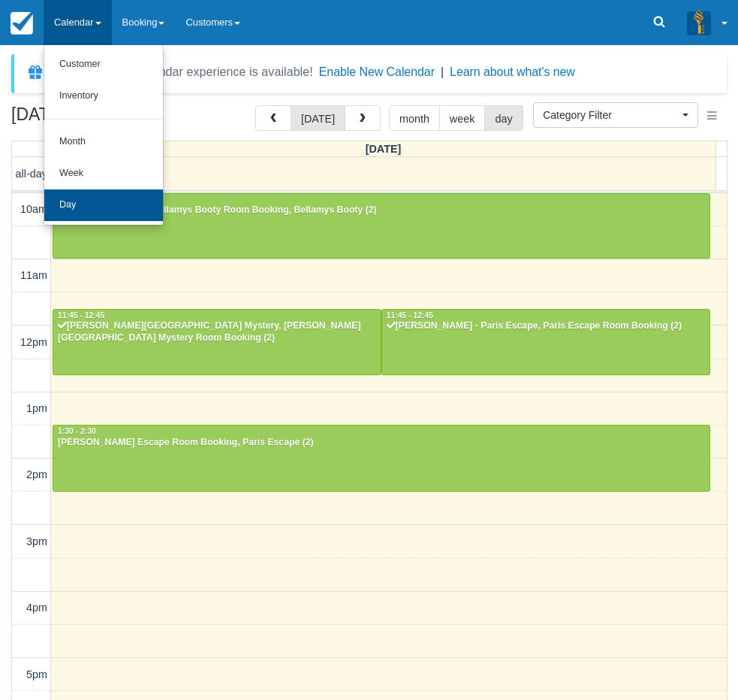  I want to click on span: Category Filter, so click(610, 115).